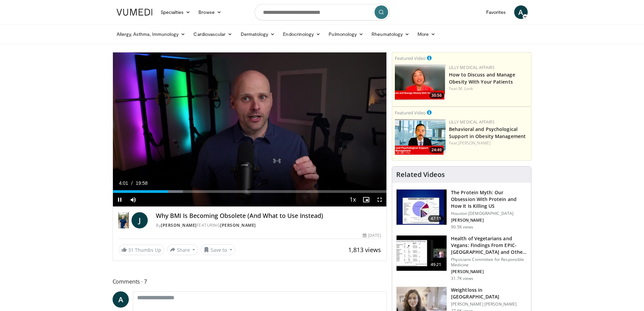 This screenshot has height=311, width=644. What do you see at coordinates (391, 34) in the screenshot?
I see `a: Rheumatology` at bounding box center [391, 34].